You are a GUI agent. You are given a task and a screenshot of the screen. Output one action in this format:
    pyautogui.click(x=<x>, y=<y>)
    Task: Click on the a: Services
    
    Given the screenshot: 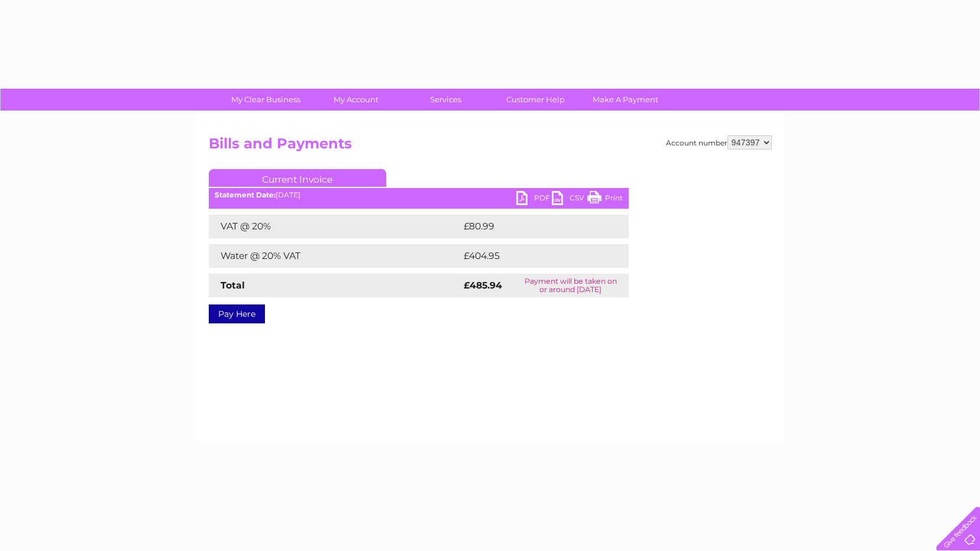 What is the action you would take?
    pyautogui.click(x=445, y=99)
    